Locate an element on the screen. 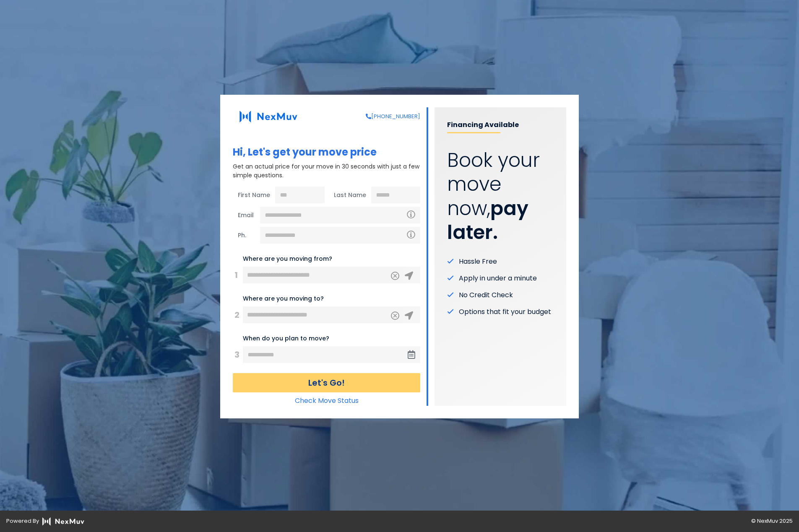 Image resolution: width=799 pixels, height=532 pixels. p: Book your move now, is located at coordinates (500, 197).